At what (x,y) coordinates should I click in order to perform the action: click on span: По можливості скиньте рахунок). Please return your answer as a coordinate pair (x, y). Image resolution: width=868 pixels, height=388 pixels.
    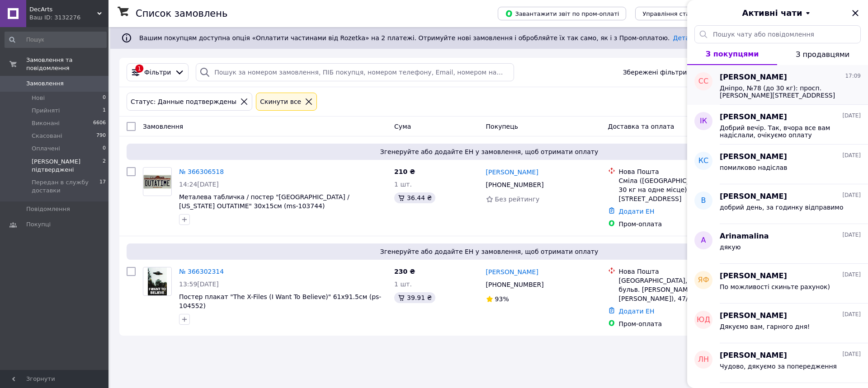
    Looking at the image, I should click on (775, 287).